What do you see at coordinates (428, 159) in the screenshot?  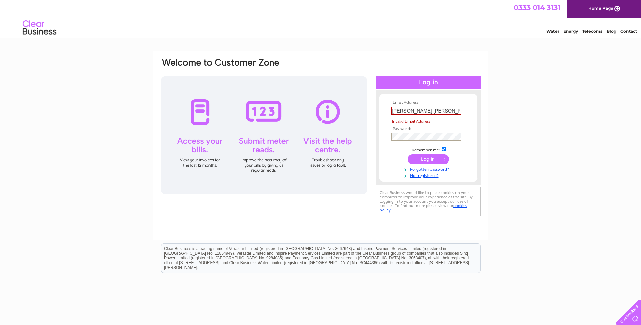 I see `input: Submit` at bounding box center [428, 159].